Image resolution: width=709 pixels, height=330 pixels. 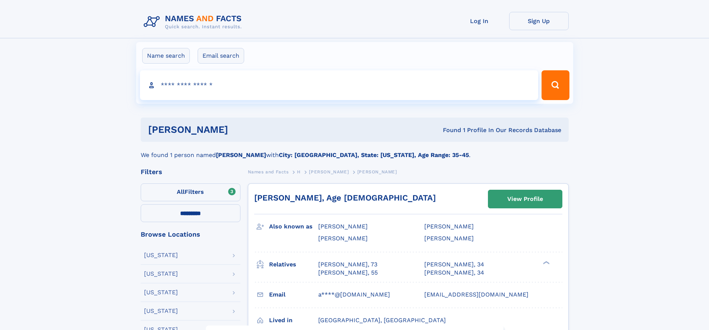 I want to click on h3: Email, so click(x=294, y=295).